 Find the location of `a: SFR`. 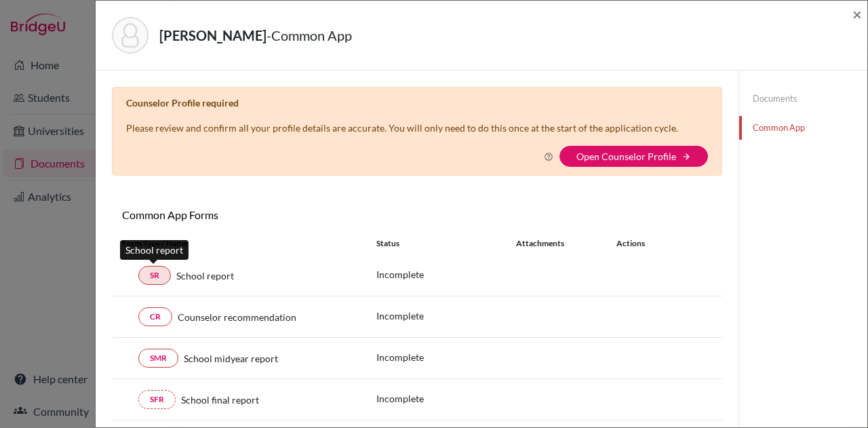

a: SFR is located at coordinates (156, 400).